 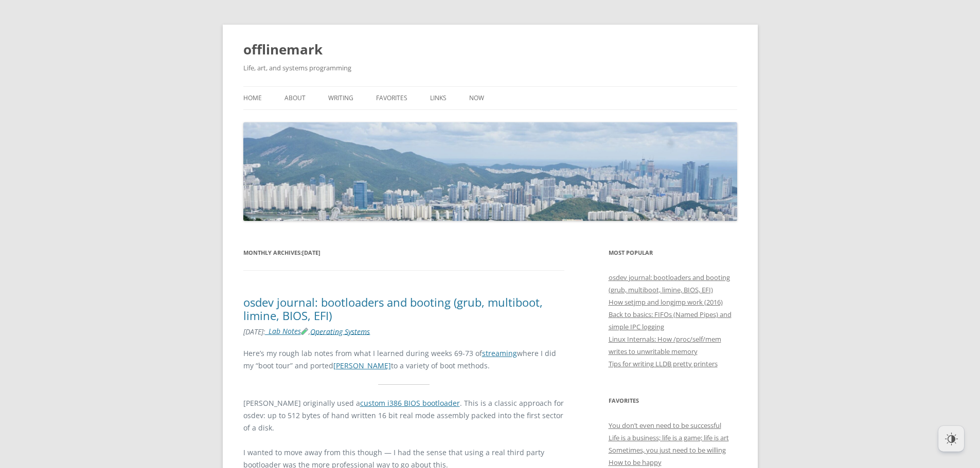 I want to click on a: offlinemark, so click(x=283, y=49).